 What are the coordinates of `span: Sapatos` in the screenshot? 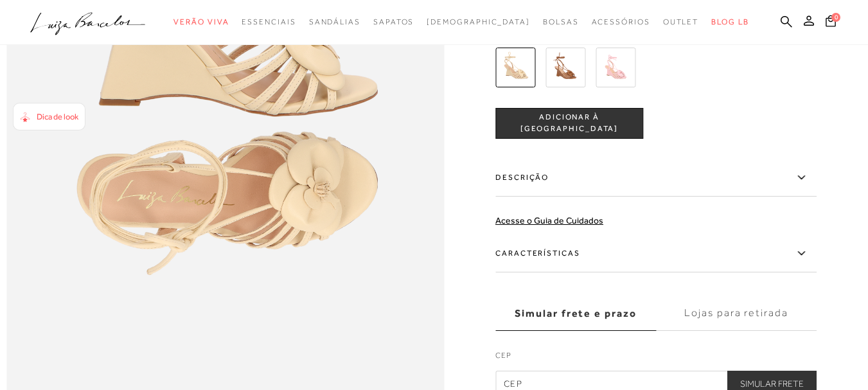 It's located at (393, 22).